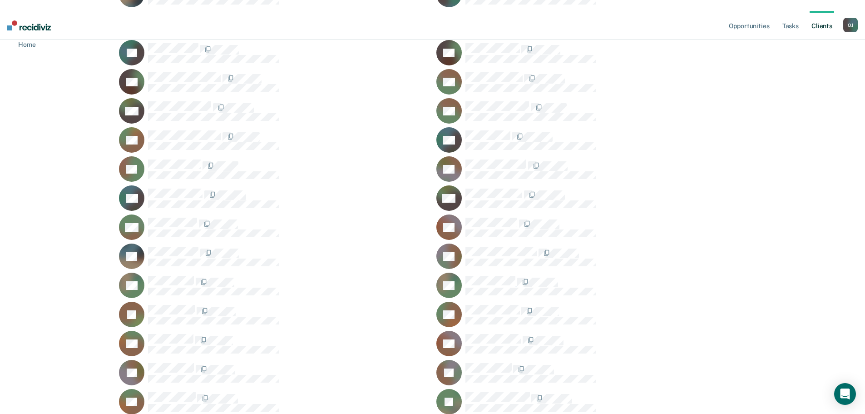 Image resolution: width=865 pixels, height=414 pixels. What do you see at coordinates (23, 44) in the screenshot?
I see `a: Home` at bounding box center [23, 44].